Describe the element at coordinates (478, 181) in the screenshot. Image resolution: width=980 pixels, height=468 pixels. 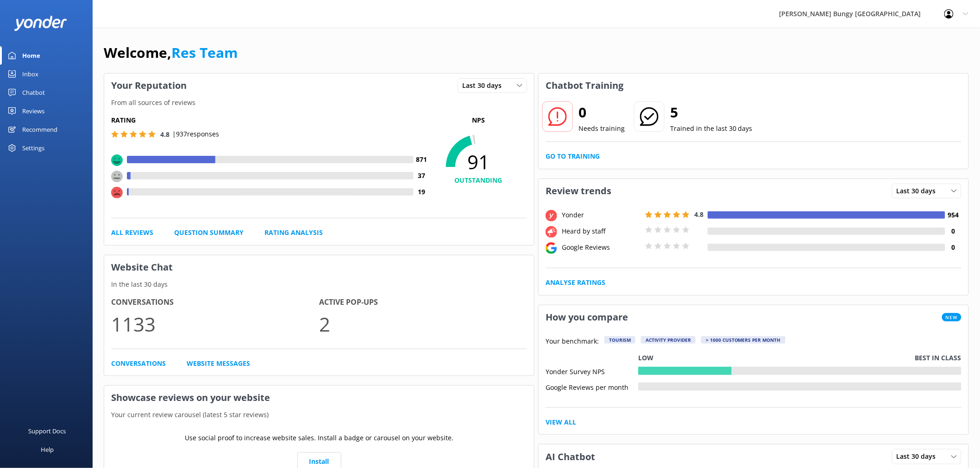
I see `h4: OUTSTANDING` at that location.